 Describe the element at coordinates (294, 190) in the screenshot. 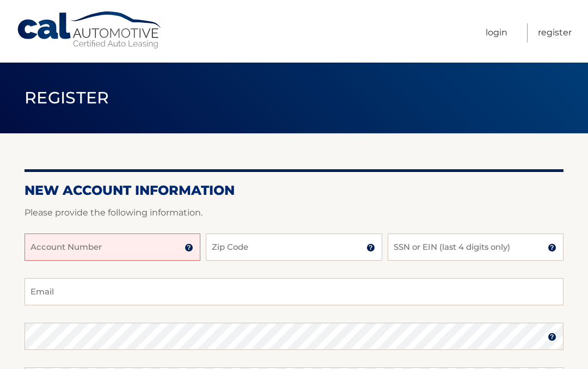

I see `h2: New Account Information` at that location.